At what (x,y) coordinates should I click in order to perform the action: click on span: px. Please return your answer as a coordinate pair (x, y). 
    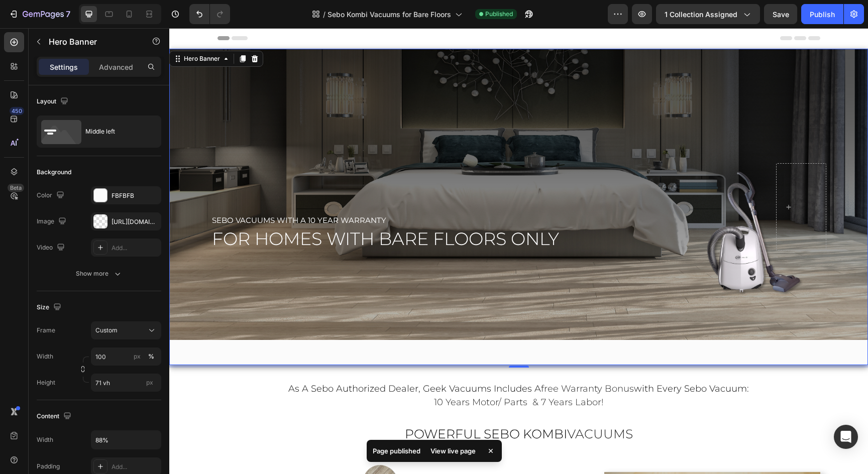
    Looking at the image, I should click on (150, 382).